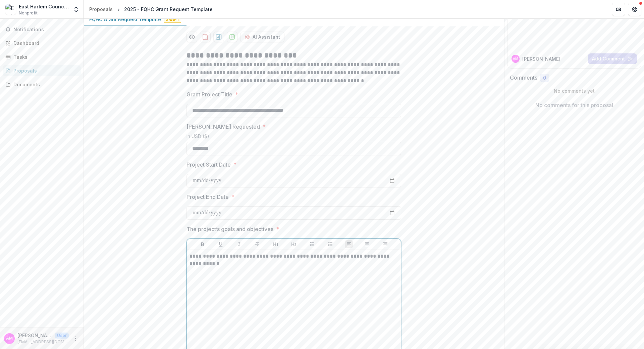  I want to click on button: Partners, so click(619, 9).